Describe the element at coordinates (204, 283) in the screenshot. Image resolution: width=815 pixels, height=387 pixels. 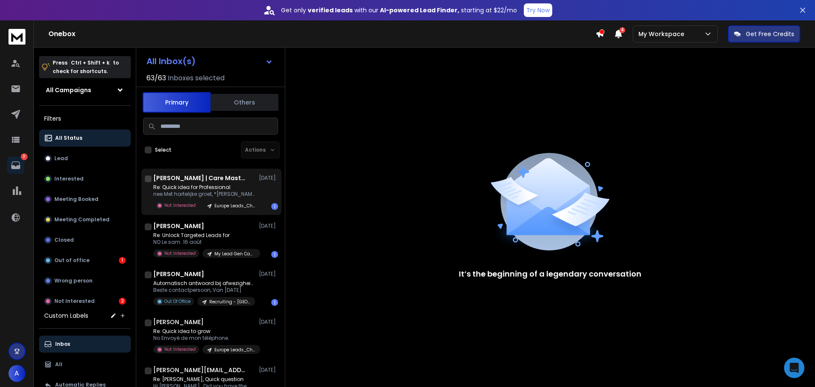
I see `p: Automatisch antwoord bij afwezigheid: Quick` at that location.